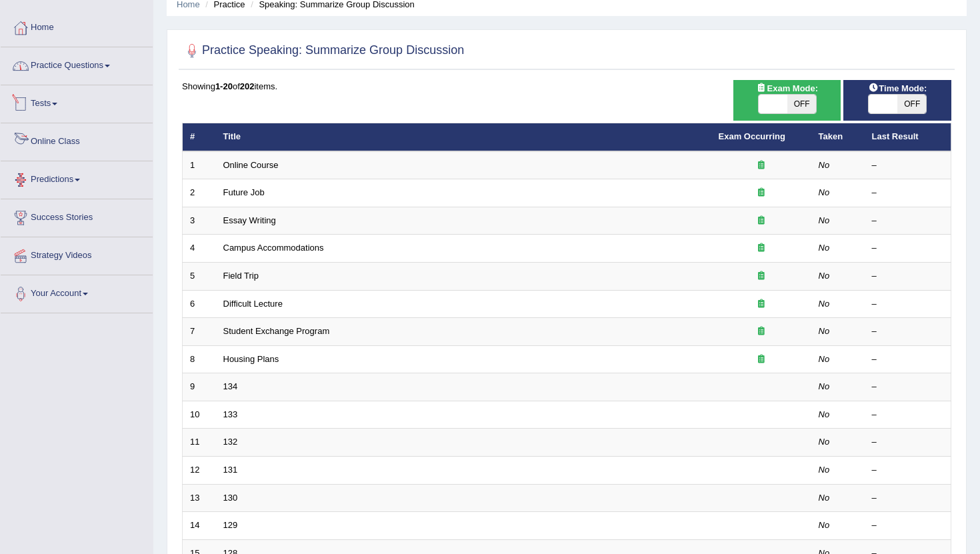 The width and height of the screenshot is (980, 554). Describe the element at coordinates (231, 524) in the screenshot. I see `a: 129` at that location.